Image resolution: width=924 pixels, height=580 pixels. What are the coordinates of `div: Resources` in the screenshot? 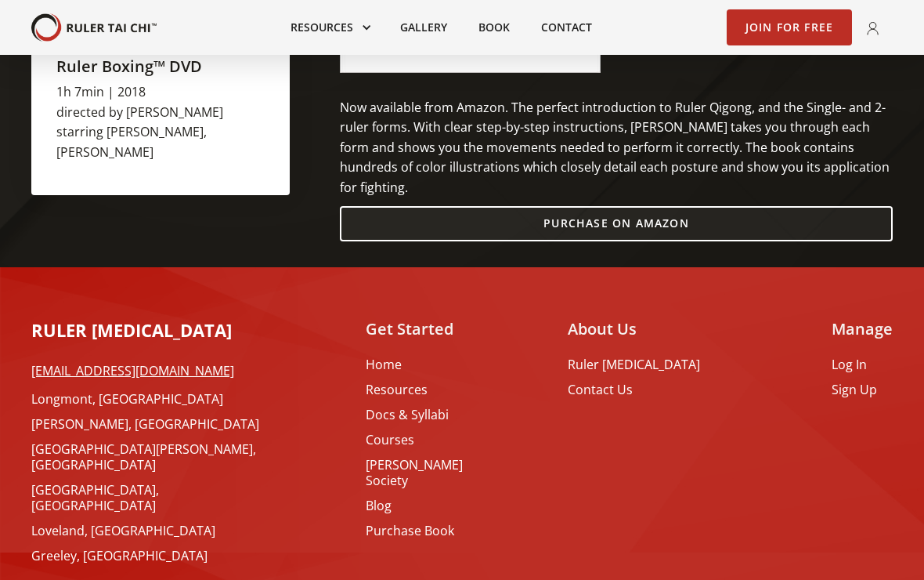 It's located at (329, 28).